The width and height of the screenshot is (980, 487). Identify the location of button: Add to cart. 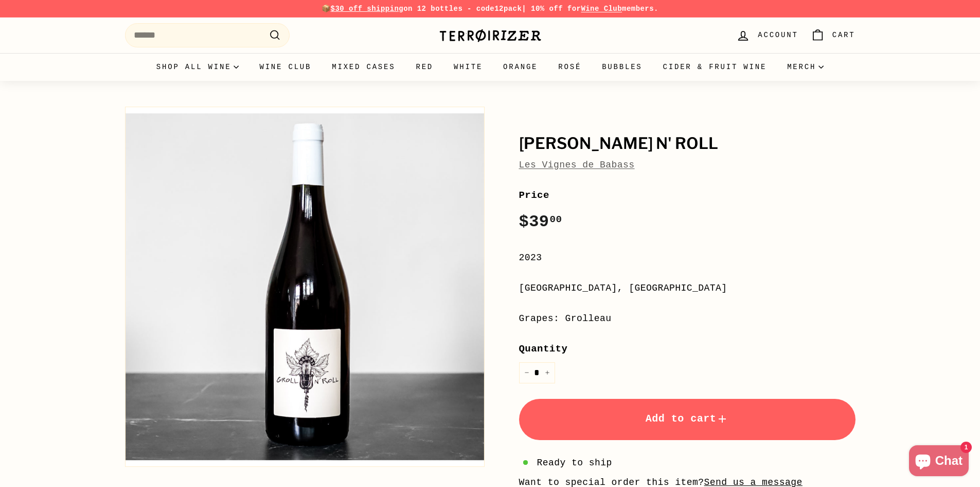
(687, 419).